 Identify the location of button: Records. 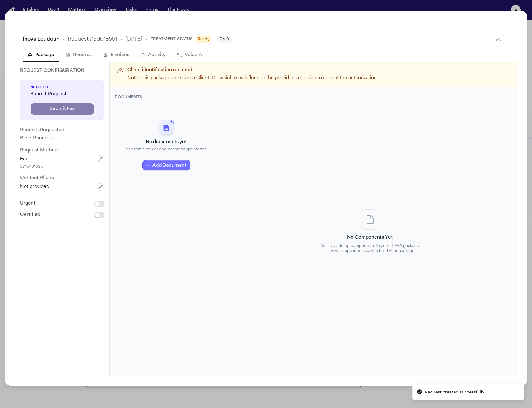
(78, 55).